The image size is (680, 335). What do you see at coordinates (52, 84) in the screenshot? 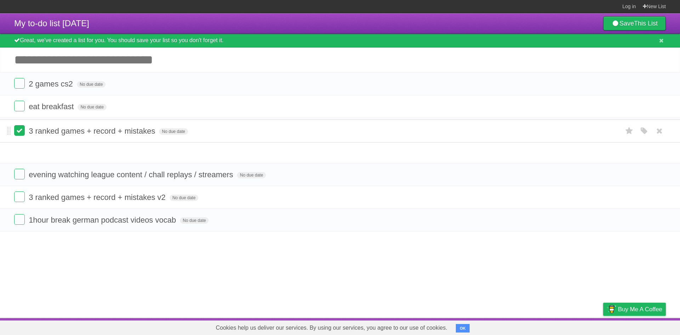
I see `span: 2 games cs2` at bounding box center [52, 84].